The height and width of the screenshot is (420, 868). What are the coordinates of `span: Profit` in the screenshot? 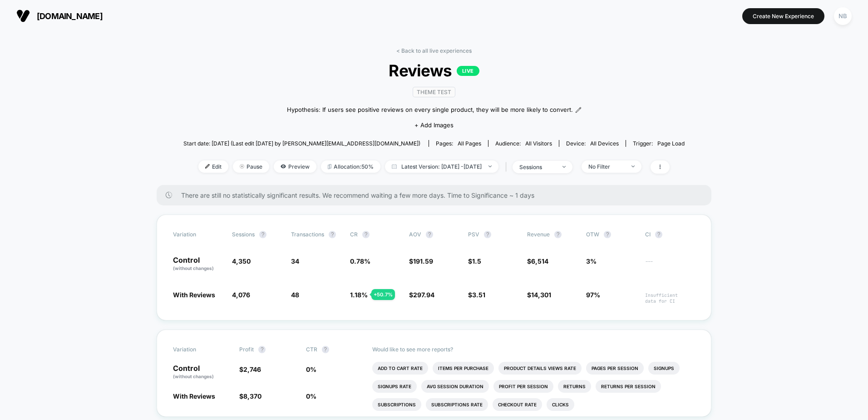 It's located at (247, 349).